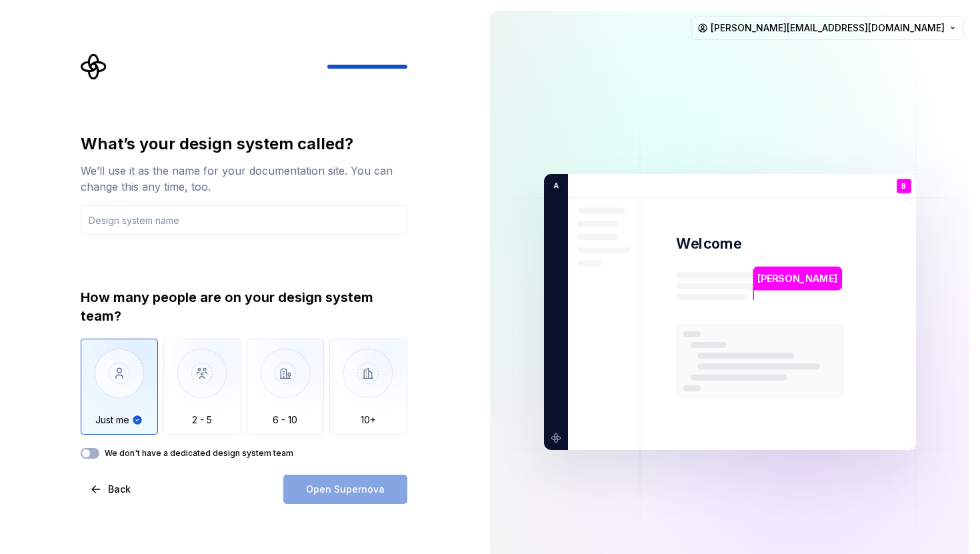 The height and width of the screenshot is (554, 980). Describe the element at coordinates (119, 489) in the screenshot. I see `span: Back` at that location.